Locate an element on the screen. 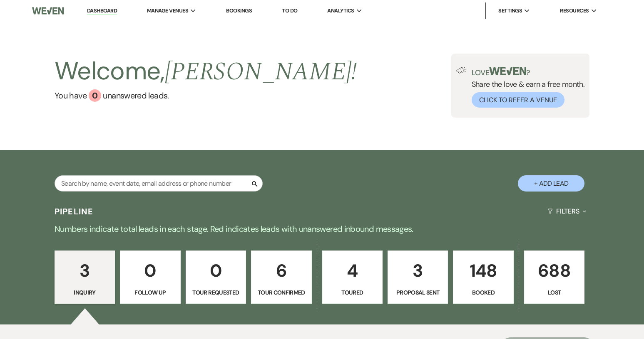 This screenshot has width=644, height=339. button: Click to Refer a Venue is located at coordinates (518, 99).